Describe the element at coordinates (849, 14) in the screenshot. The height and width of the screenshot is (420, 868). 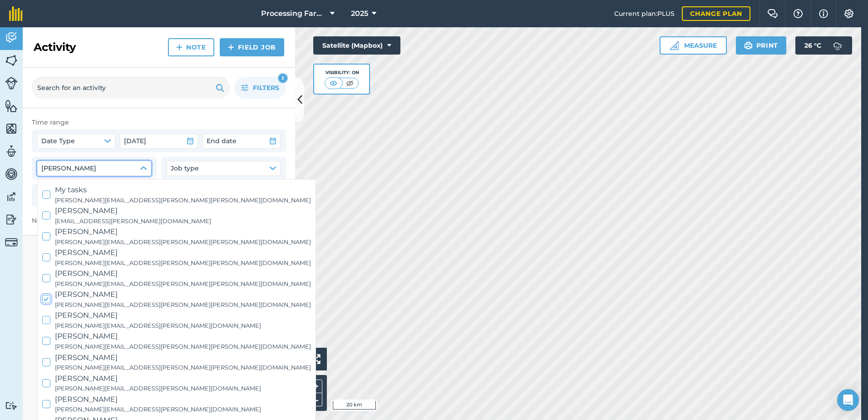
I see `img: A cog icon` at that location.